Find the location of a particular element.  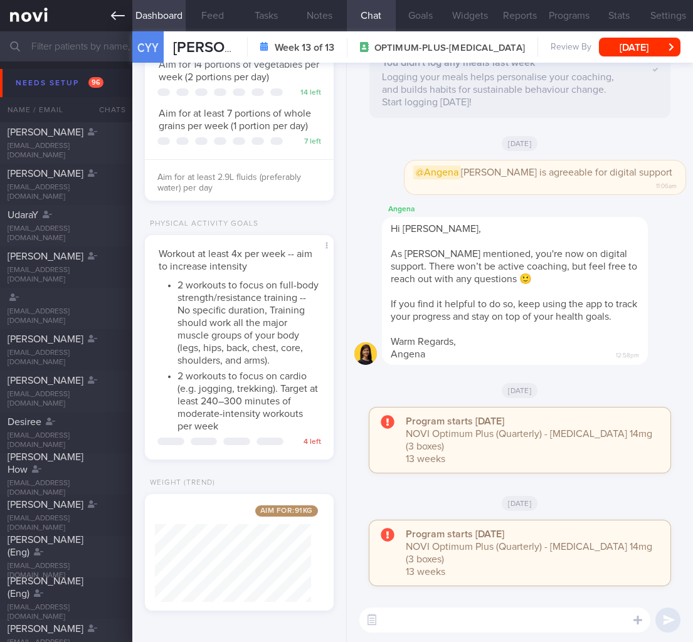

span: Warm Regards, is located at coordinates (423, 342).